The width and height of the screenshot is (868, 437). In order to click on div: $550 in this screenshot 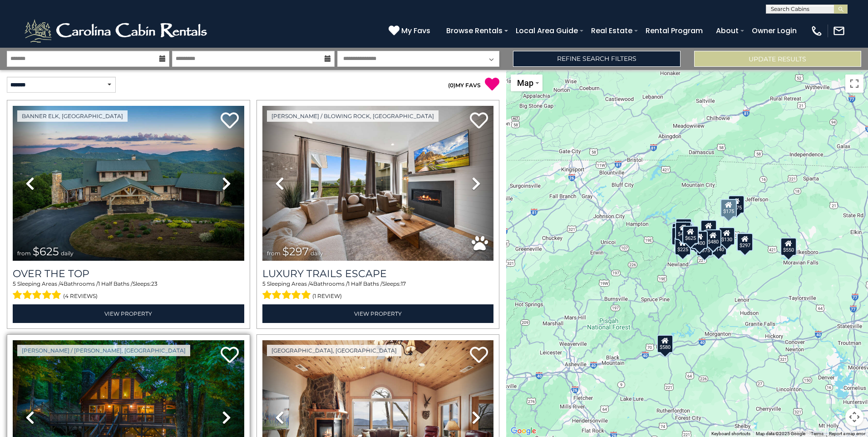, I will do `click(789, 246)`.